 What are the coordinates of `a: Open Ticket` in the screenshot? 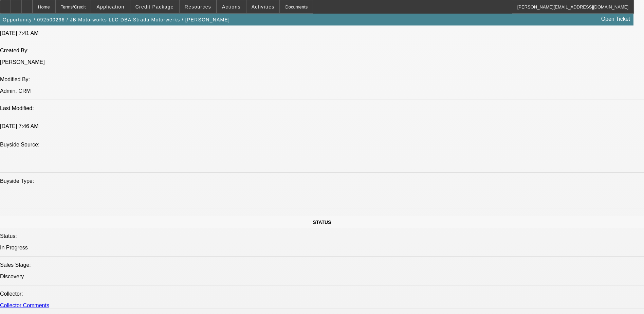 It's located at (615, 19).